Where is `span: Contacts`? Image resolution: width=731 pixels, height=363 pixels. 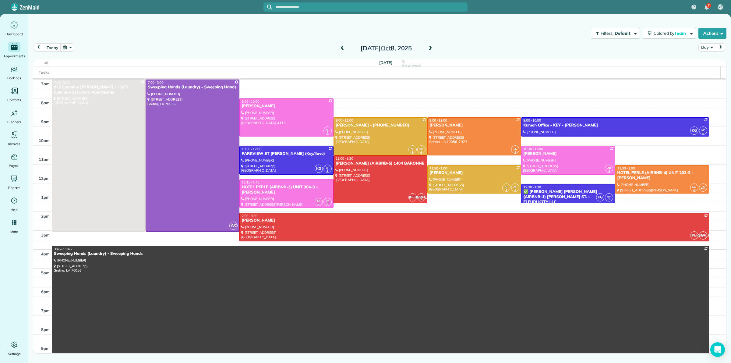 span: Contacts is located at coordinates (14, 100).